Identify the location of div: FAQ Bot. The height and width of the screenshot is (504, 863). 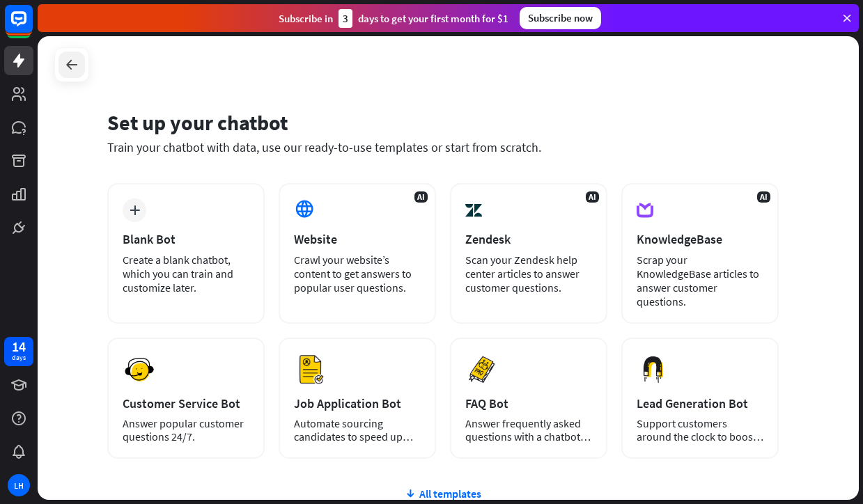
(529, 403).